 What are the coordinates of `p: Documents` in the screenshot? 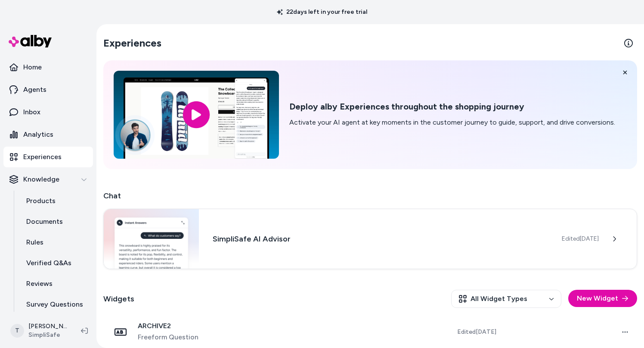 It's located at (45, 221).